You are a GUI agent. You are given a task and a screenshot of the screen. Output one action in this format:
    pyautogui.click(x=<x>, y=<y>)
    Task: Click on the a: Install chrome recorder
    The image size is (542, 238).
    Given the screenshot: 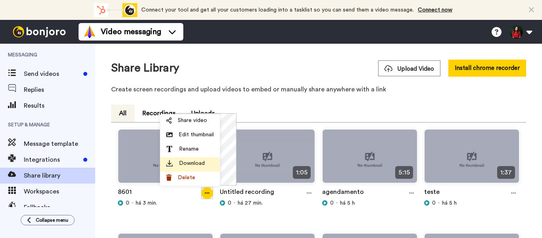 What is the action you would take?
    pyautogui.click(x=488, y=68)
    